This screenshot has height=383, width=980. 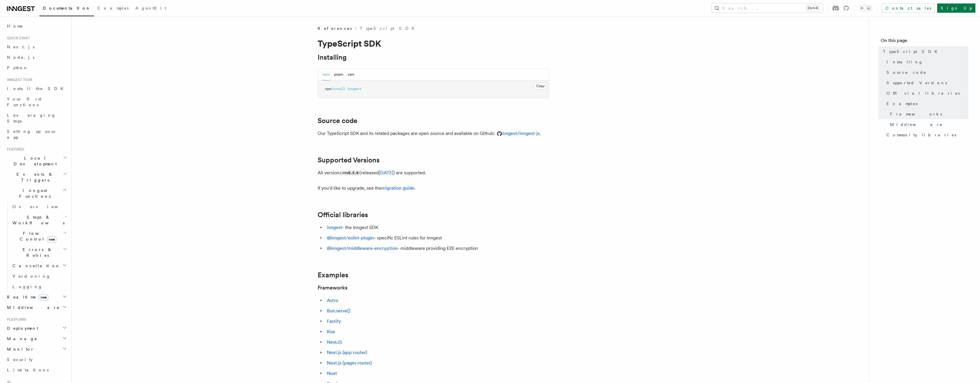 What do you see at coordinates (332, 373) in the screenshot?
I see `a: Nuxt` at bounding box center [332, 373].